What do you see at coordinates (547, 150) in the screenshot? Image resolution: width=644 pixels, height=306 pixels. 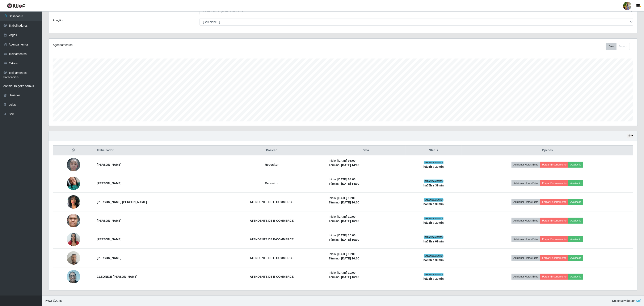 I see `th: Opções` at bounding box center [547, 150].